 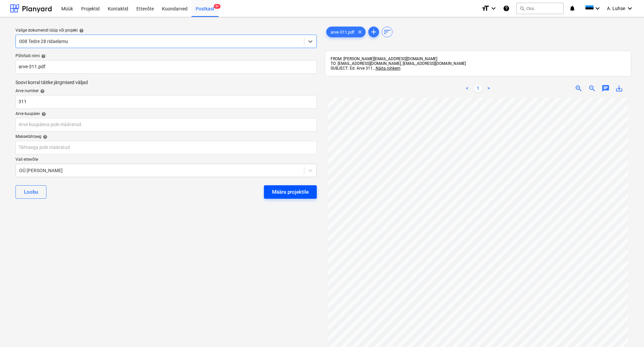 What do you see at coordinates (627, 331) in the screenshot?
I see `div: Vestlusvidin` at bounding box center [627, 331].